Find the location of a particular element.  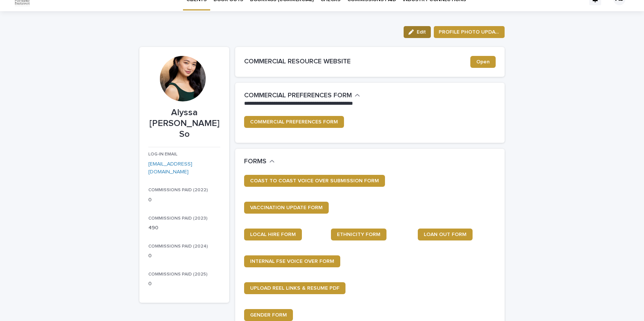

button: Edit is located at coordinates (417, 32).